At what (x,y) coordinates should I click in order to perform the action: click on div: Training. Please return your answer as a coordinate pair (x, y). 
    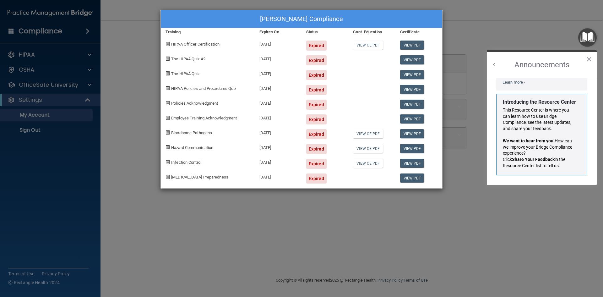
    Looking at the image, I should click on (208, 32).